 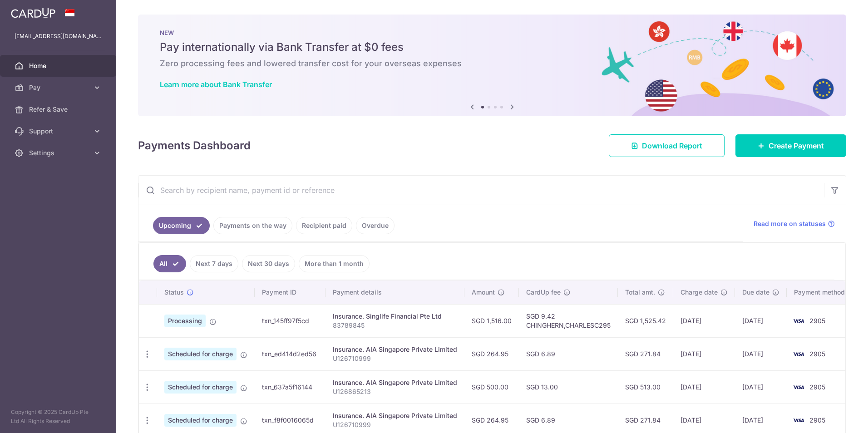 I want to click on th: Payment details, so click(x=395, y=292).